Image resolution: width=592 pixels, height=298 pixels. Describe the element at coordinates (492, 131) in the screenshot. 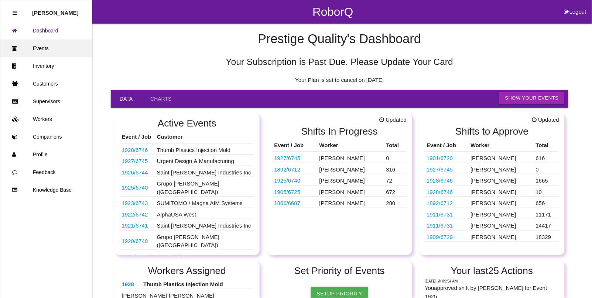

I see `h2: Shifts to Approve` at that location.